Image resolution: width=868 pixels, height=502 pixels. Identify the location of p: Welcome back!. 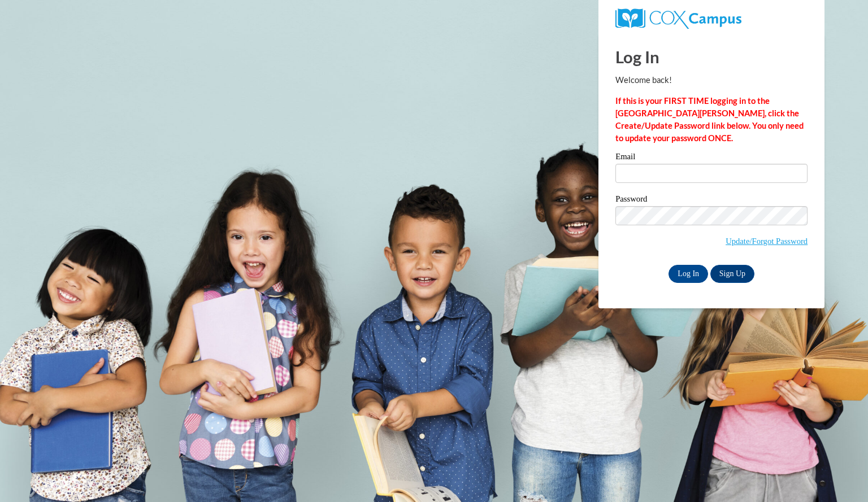
(712, 80).